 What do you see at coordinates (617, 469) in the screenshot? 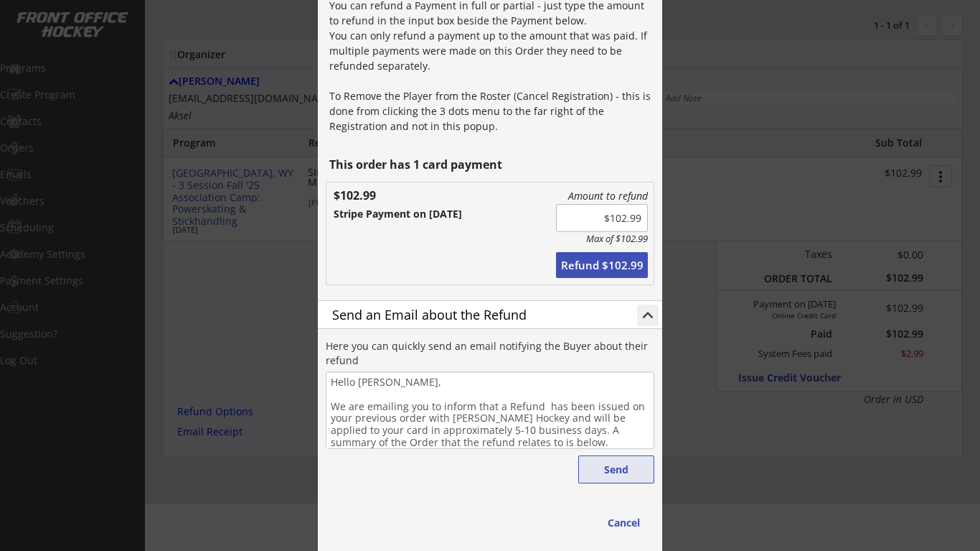
I see `button: Send` at bounding box center [617, 469].